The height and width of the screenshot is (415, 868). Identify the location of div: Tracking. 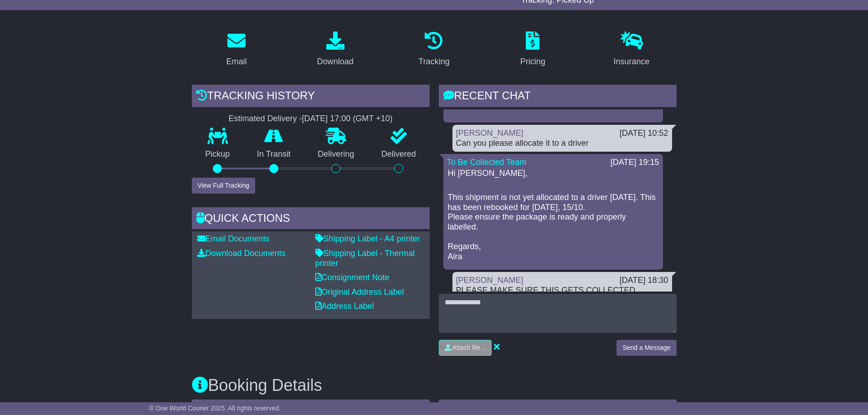
(434, 62).